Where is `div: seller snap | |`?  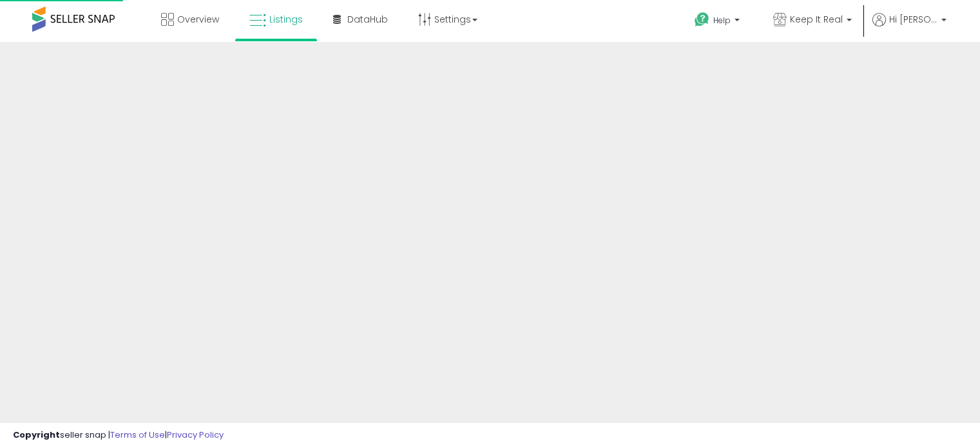
div: seller snap | | is located at coordinates (118, 435).